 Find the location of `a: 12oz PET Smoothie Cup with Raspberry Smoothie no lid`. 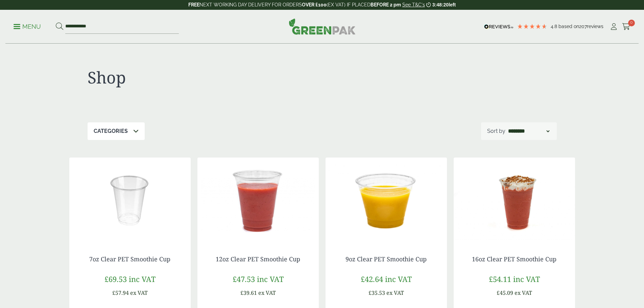

a: 12oz PET Smoothie Cup with Raspberry Smoothie no lid is located at coordinates (258, 200).